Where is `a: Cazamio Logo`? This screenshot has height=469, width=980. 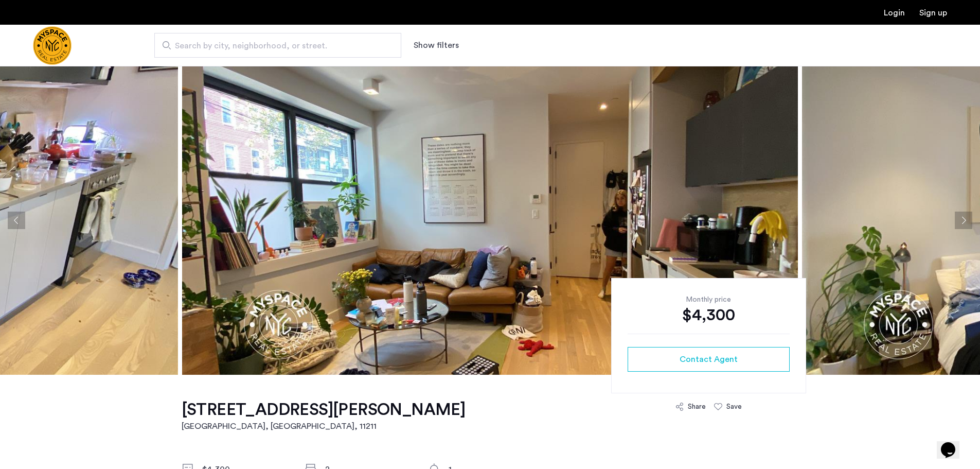 a: Cazamio Logo is located at coordinates (52, 45).